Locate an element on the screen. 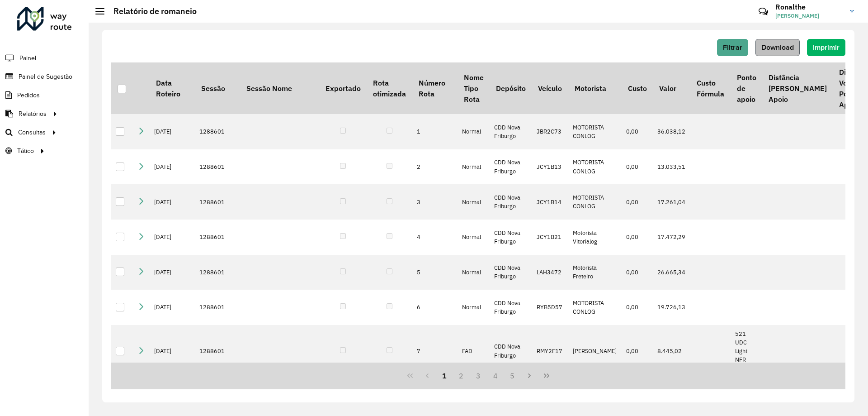  td: FAD is located at coordinates (473, 351).